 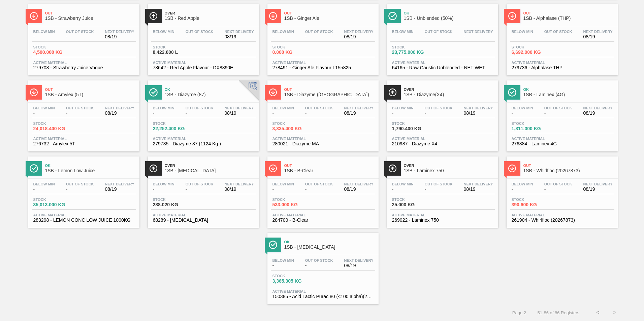 I want to click on span: 390.600 KG, so click(x=535, y=205).